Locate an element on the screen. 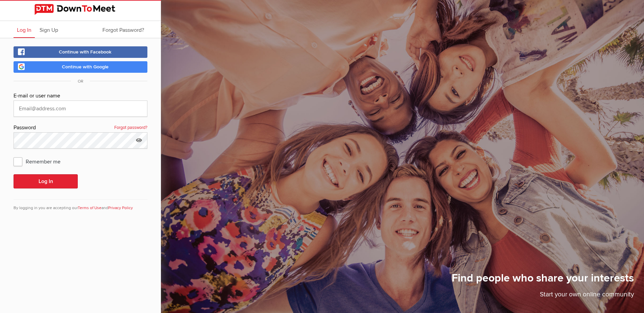 The width and height of the screenshot is (644, 313). span: Continue with Google is located at coordinates (85, 66).